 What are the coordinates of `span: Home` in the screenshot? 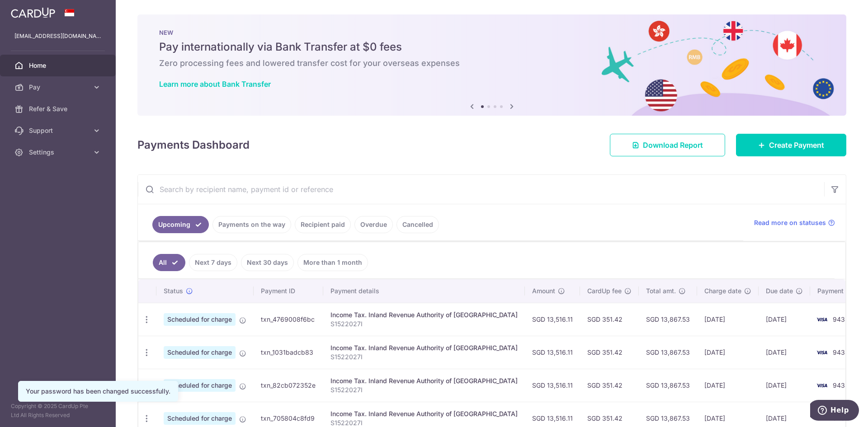 It's located at (59, 65).